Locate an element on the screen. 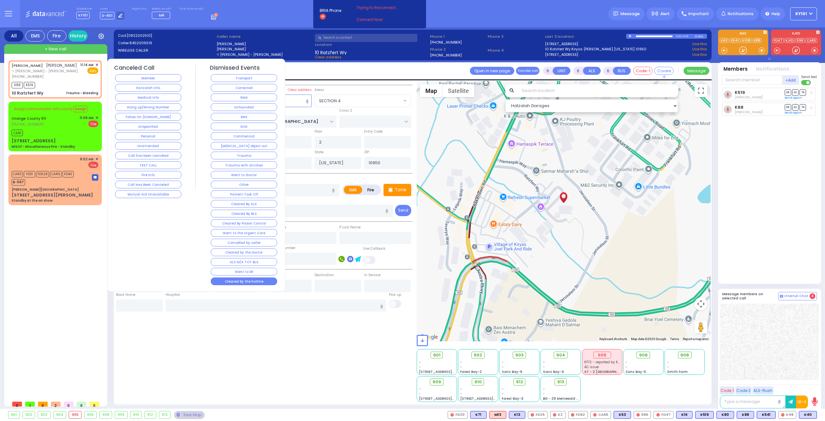 Image resolution: width=825 pixels, height=421 pixels. div: K71 is located at coordinates (478, 414).